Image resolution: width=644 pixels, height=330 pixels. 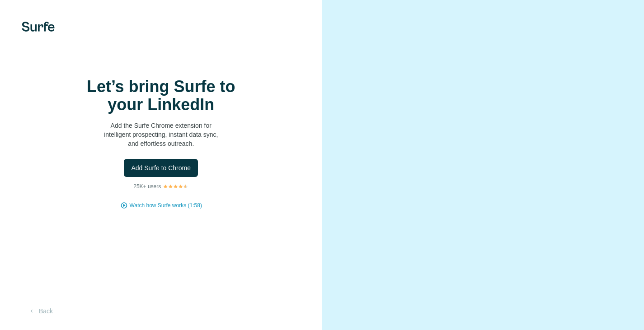 I want to click on img: Rating Stars, so click(x=175, y=186).